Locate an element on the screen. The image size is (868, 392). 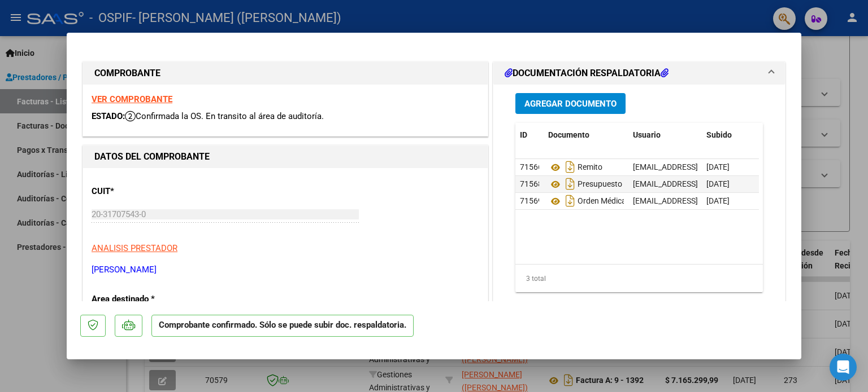
datatable-header-cell: ID is located at coordinates (529, 135).